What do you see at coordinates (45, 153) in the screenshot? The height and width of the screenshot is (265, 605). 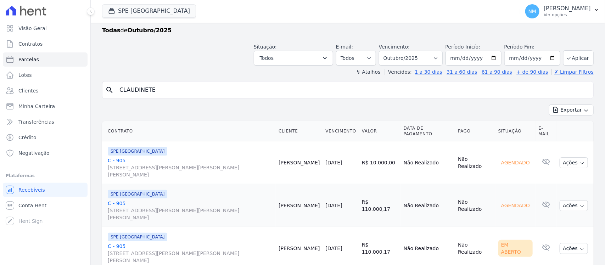 I see `a: Negativação` at bounding box center [45, 153].